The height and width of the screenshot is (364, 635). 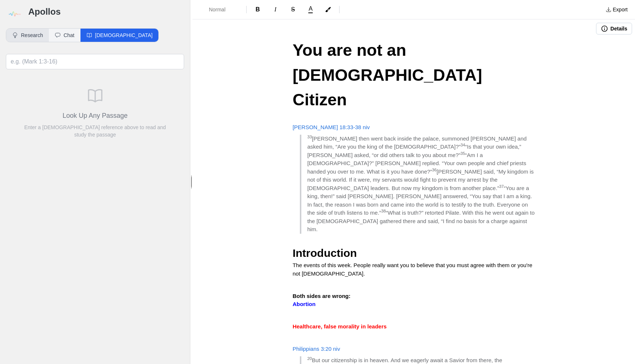 What do you see at coordinates (413, 270) in the screenshot?
I see `span: The events of this week. People really want you to believe that you must agree with them or you'r...` at bounding box center [413, 270].